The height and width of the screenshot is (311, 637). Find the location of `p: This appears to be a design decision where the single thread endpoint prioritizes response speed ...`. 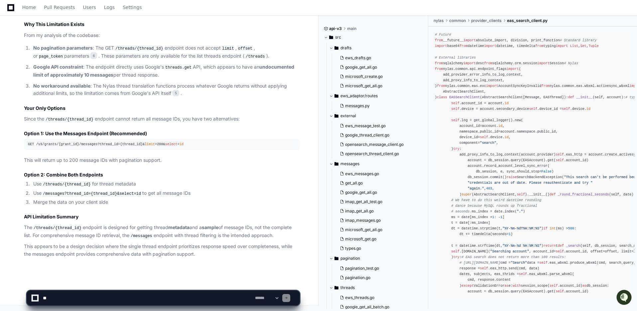

p: This appears to be a design decision where the single thread endpoint prioritizes response speed ... is located at coordinates (162, 250).